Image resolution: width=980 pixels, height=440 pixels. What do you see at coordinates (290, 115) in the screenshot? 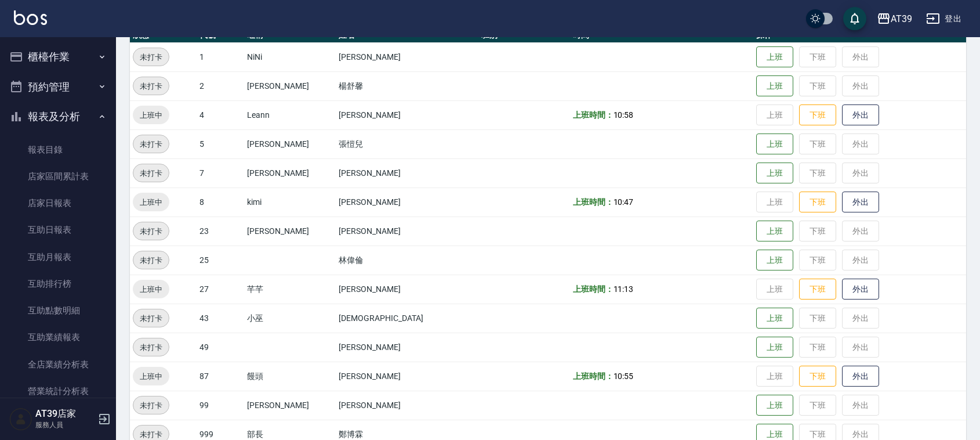
I see `td: Leann` at bounding box center [290, 115].